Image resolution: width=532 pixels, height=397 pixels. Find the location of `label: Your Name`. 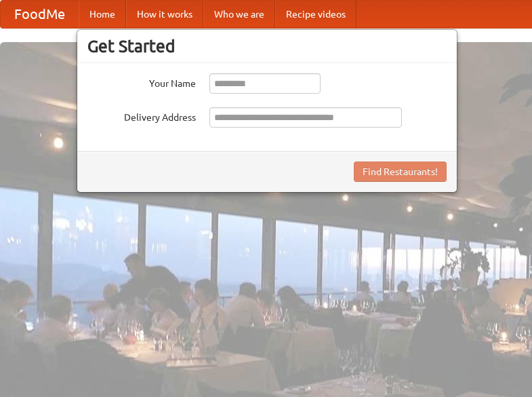

label: Your Name is located at coordinates (142, 81).